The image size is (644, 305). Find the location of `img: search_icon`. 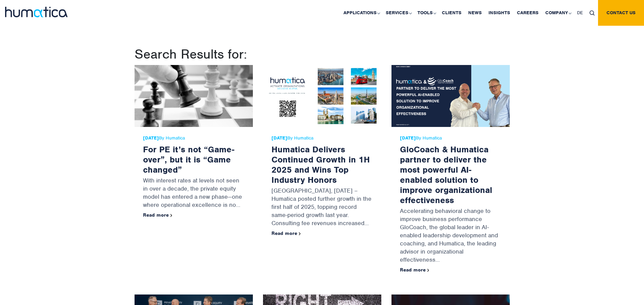

img: search_icon is located at coordinates (592, 13).